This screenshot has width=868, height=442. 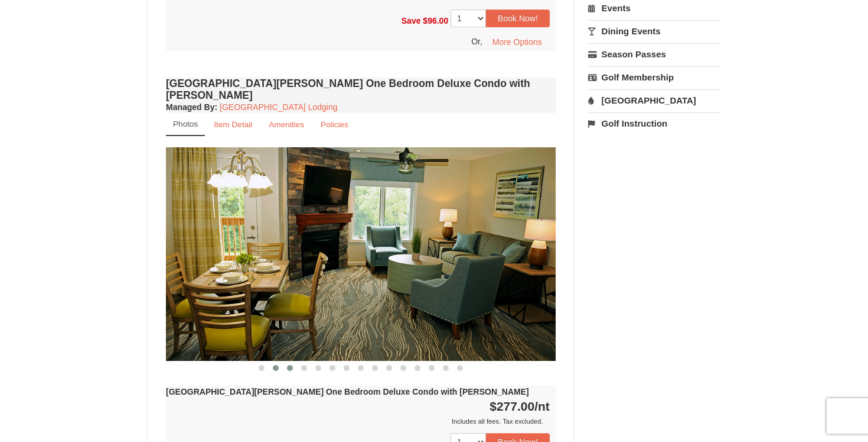 What do you see at coordinates (654, 31) in the screenshot?
I see `a: Dining Events` at bounding box center [654, 31].